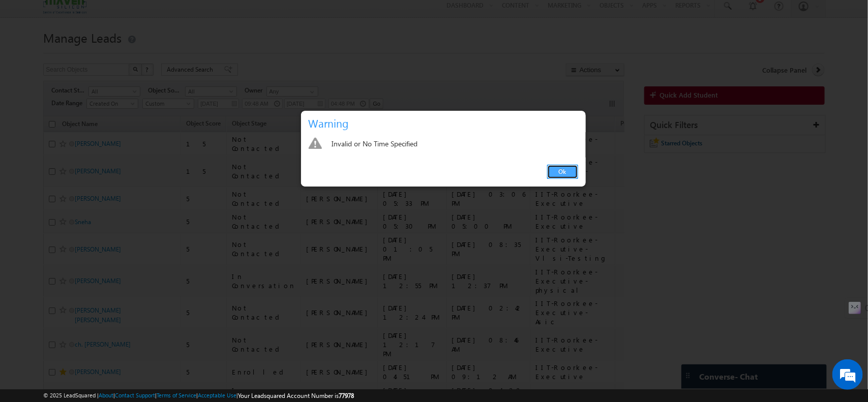  I want to click on span: 77978, so click(346, 395).